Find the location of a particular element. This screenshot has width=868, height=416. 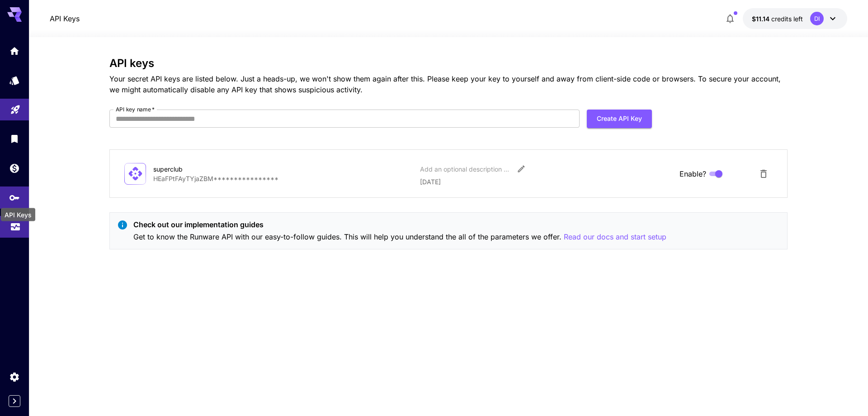

button: Delete API Key is located at coordinates (764, 174).